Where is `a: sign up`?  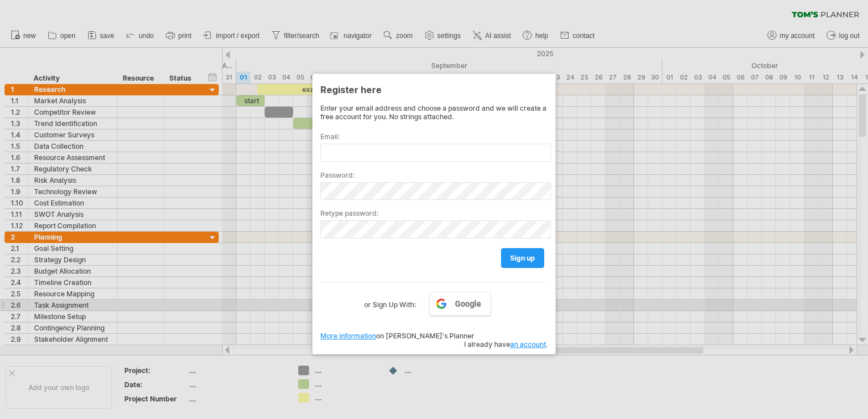
a: sign up is located at coordinates (523, 257).